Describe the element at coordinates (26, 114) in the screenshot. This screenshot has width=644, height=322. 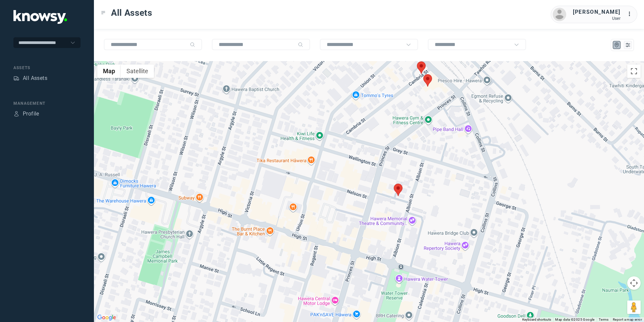
I see `a: ProfileProfile` at that location.